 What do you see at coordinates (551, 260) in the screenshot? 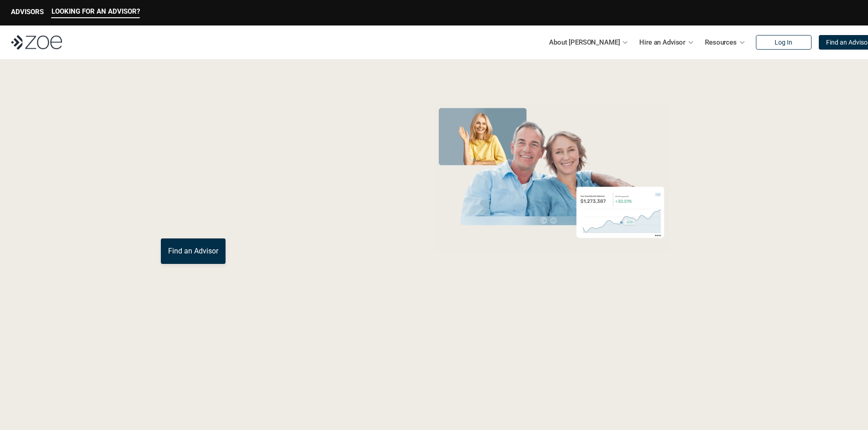
I see `em: The information in the visuals above is for illustrative purposes only and does not represent an ...` at bounding box center [551, 260].